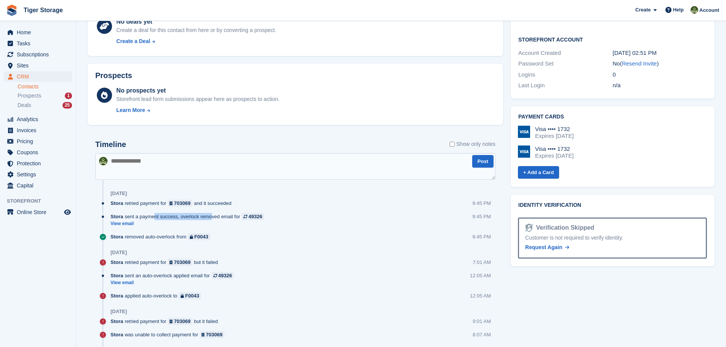 This screenshot has width=726, height=347. What do you see at coordinates (103, 161) in the screenshot?
I see `img: Matthew Ellwood` at bounding box center [103, 161].